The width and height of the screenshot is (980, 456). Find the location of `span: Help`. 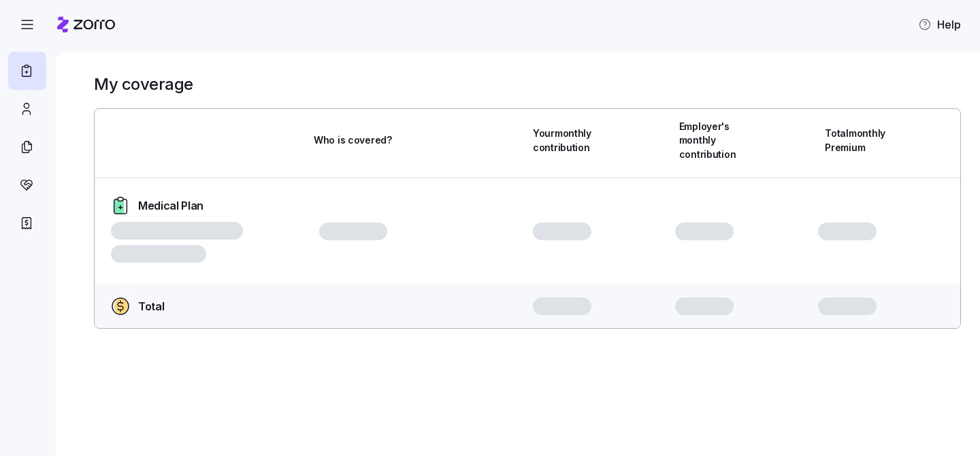

span: Help is located at coordinates (939, 25).